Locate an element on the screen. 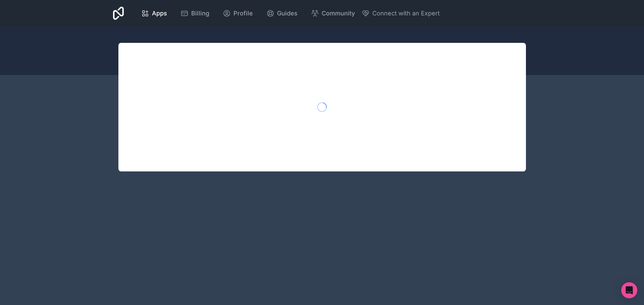  a: Profile is located at coordinates (238, 13).